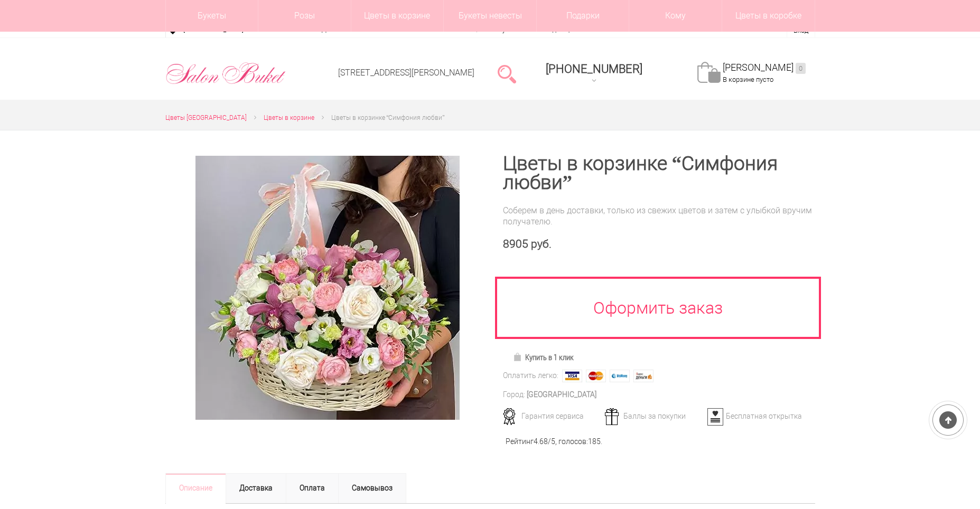 The height and width of the screenshot is (509, 980). Describe the element at coordinates (551, 416) in the screenshot. I see `div: Гарантия сервиса` at that location.